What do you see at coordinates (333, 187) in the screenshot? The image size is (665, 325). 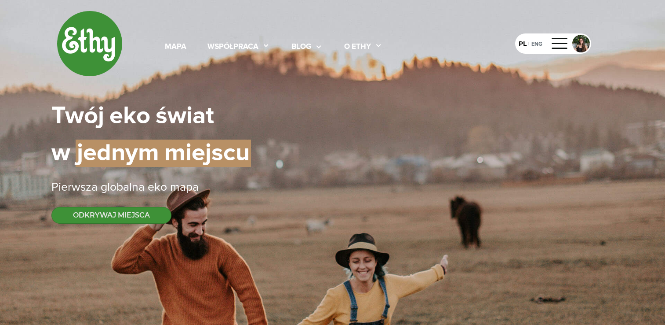 I see `div: Pierwsza globalna eko mapa` at bounding box center [333, 187].